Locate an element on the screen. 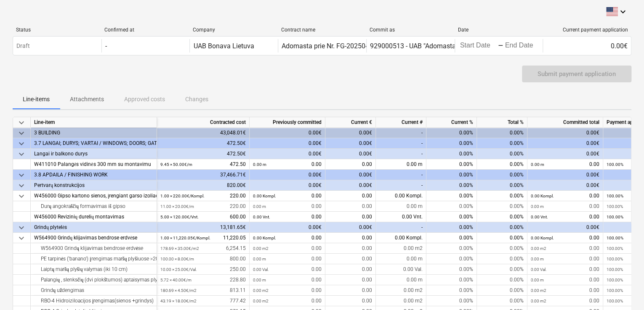 The image size is (644, 310). small: 180.69 × 4.50€ / m2 is located at coordinates (178, 291).